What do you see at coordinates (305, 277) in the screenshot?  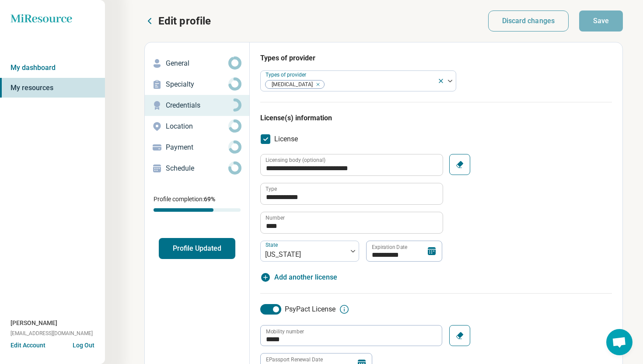 I see `span: Add another license` at bounding box center [305, 277].